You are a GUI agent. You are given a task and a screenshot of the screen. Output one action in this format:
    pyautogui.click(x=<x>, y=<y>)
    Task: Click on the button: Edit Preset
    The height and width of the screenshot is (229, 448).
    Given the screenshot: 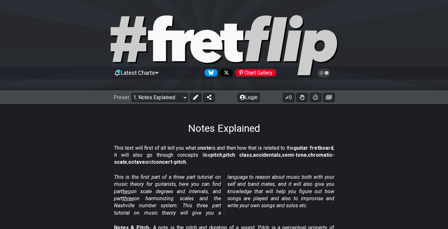 What is the action you would take?
    pyautogui.click(x=196, y=98)
    